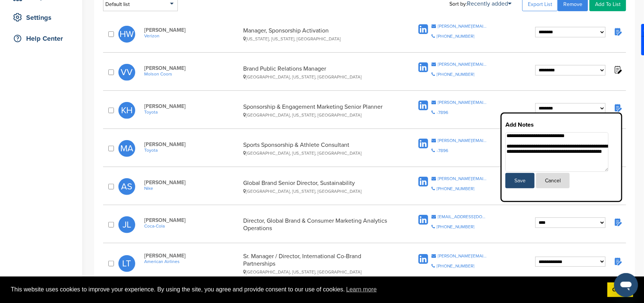  Describe the element at coordinates (41, 38) in the screenshot. I see `a: Help Center` at that location.